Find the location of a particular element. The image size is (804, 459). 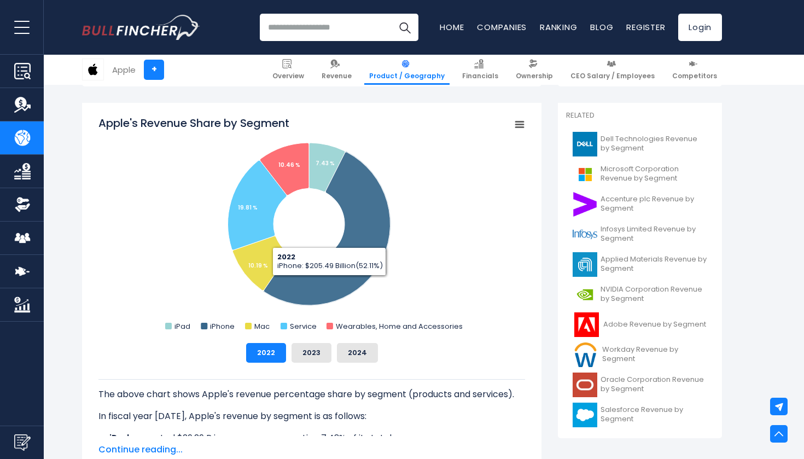

p: Related is located at coordinates (640, 115).